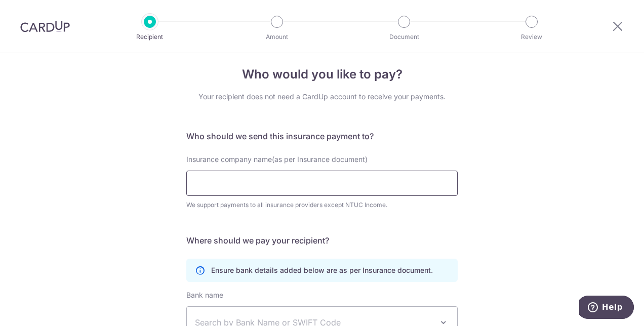 The width and height of the screenshot is (644, 326). Describe the element at coordinates (150, 37) in the screenshot. I see `p: Recipient` at that location.